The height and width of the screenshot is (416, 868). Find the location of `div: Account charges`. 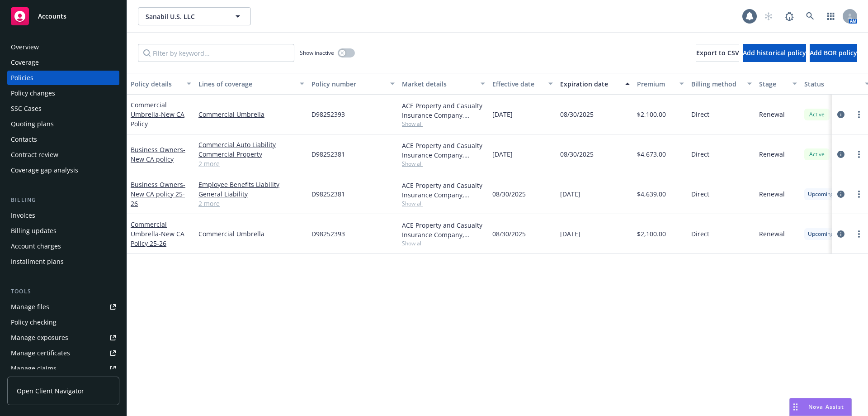

div: Account charges is located at coordinates (35, 246).